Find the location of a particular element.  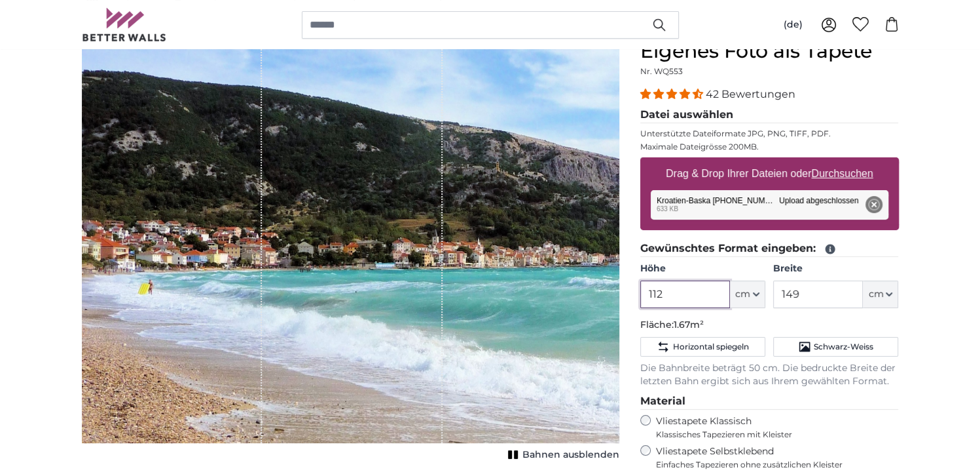

u: Durchsuchen is located at coordinates (842, 173).